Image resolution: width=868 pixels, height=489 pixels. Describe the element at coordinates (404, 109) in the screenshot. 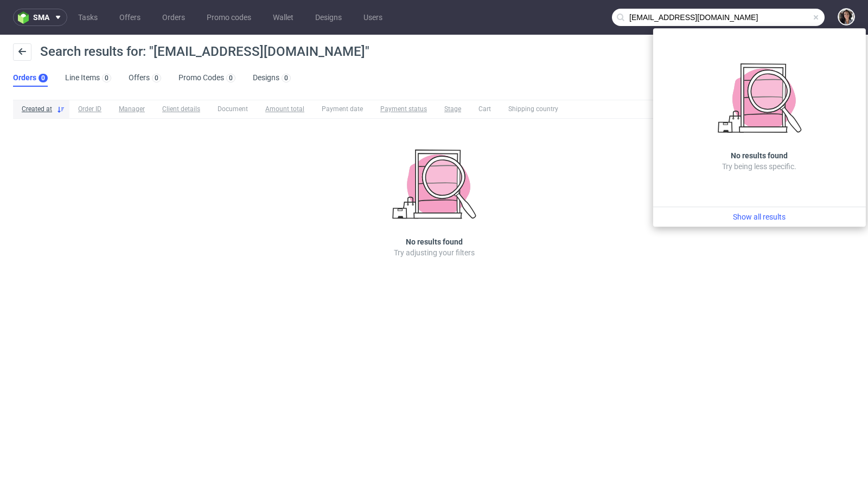

I see `span: Payment status` at that location.